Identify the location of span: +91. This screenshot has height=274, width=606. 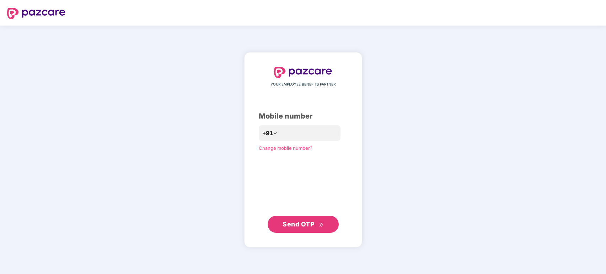
(268, 133).